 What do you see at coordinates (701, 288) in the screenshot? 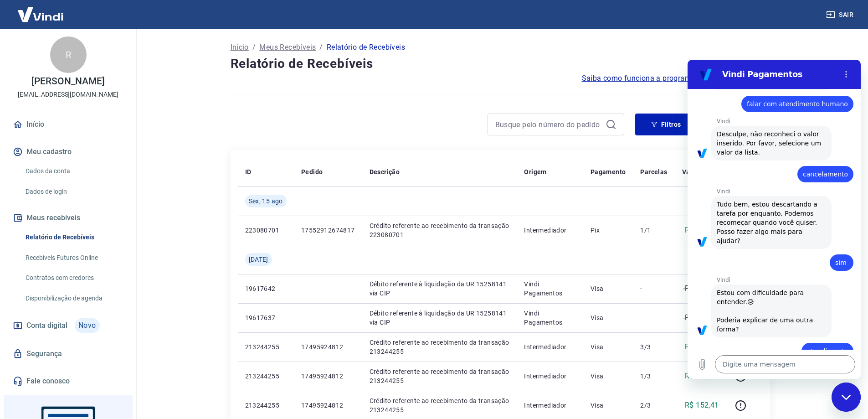
I see `p: -R$ 152,41` at bounding box center [701, 288].